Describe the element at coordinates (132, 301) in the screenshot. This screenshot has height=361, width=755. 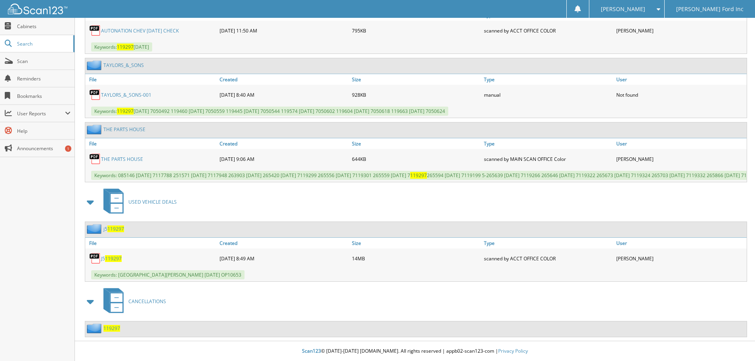
I see `a: CANCELLATIONS` at that location.